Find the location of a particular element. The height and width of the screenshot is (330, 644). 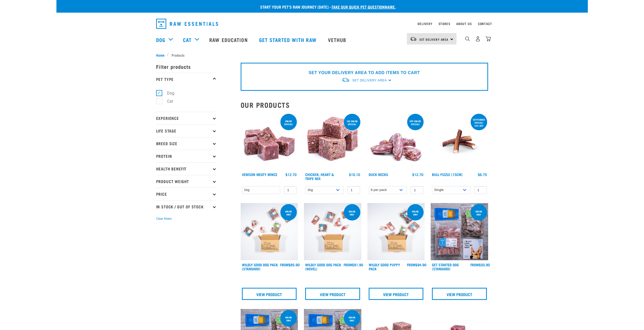

p: Life Stage is located at coordinates (186, 131).